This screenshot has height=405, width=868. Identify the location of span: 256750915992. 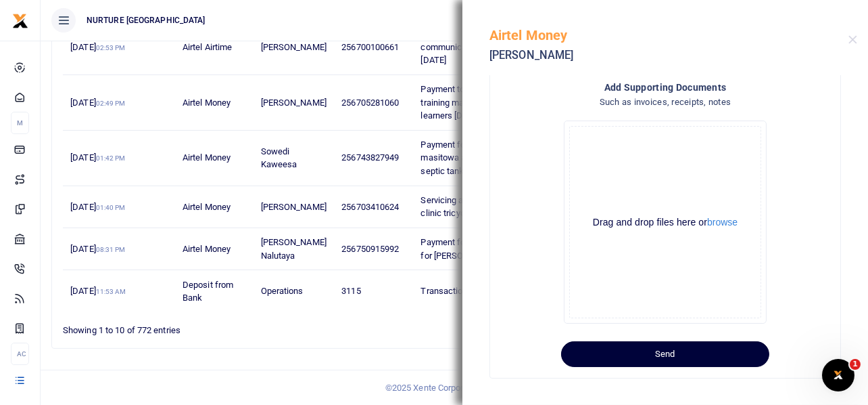
(369, 248).